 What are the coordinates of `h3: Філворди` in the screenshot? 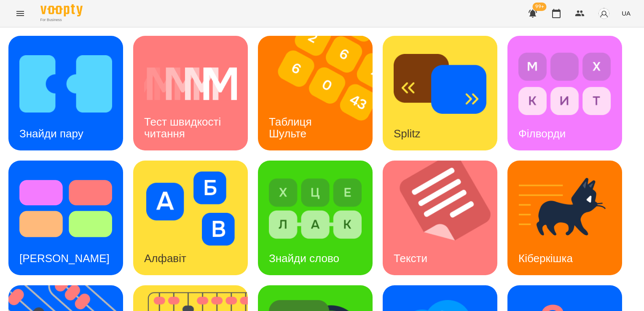 It's located at (542, 134).